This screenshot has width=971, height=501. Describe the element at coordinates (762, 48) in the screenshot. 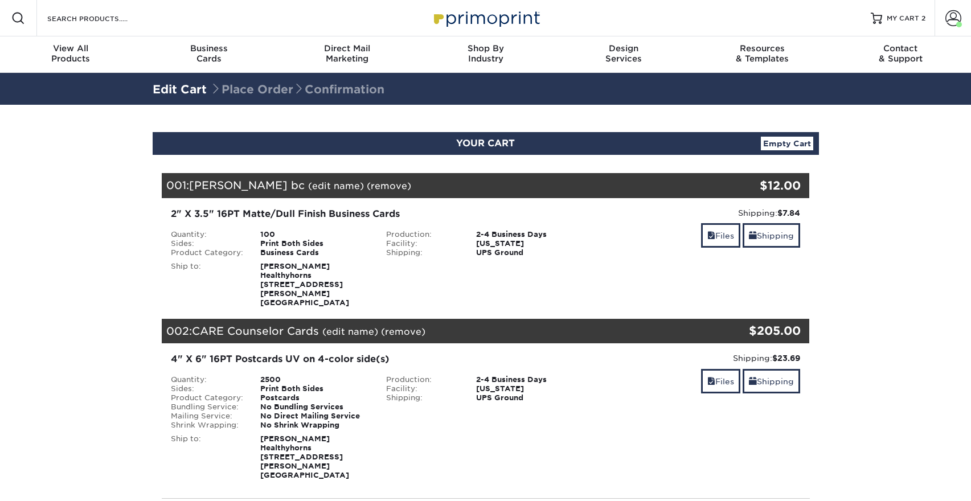

I see `span: Resources` at that location.